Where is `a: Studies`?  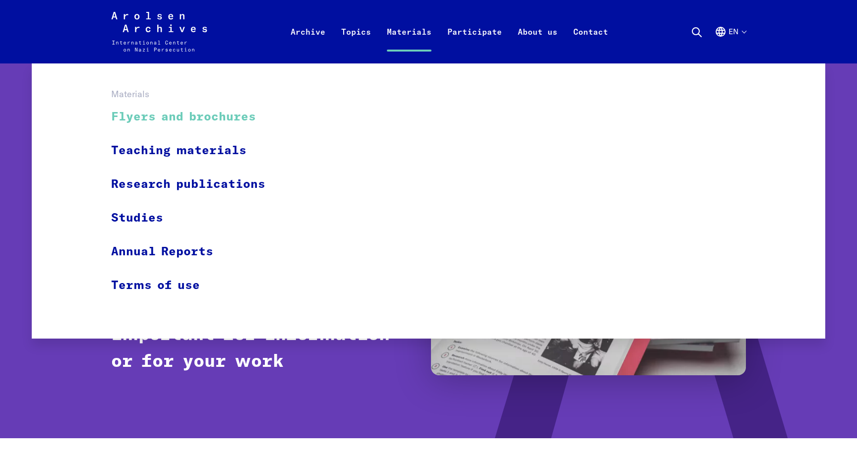 a: Studies is located at coordinates (194, 218).